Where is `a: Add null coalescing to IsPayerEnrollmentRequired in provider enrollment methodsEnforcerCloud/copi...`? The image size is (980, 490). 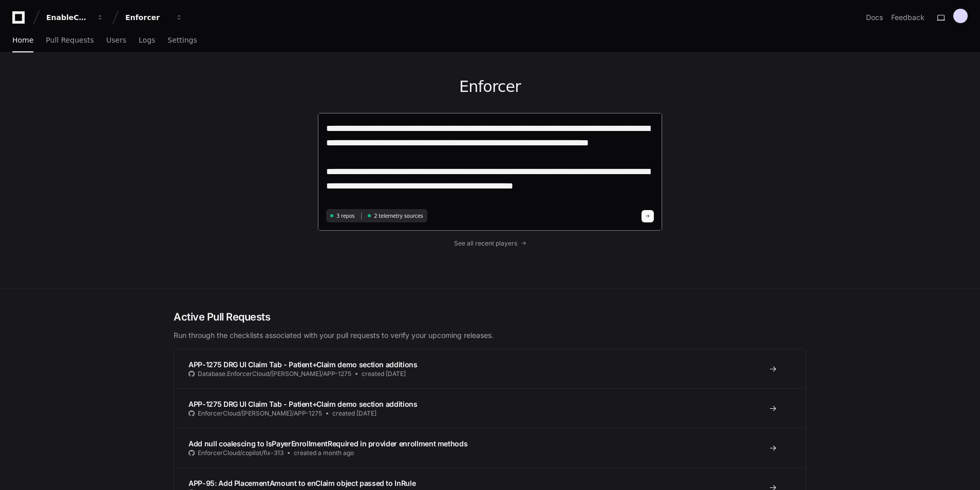
a: Add null coalescing to IsPayerEnrollmentRequired in provider enrollment methodsEnforcerCloud/copi... is located at coordinates (490, 447).